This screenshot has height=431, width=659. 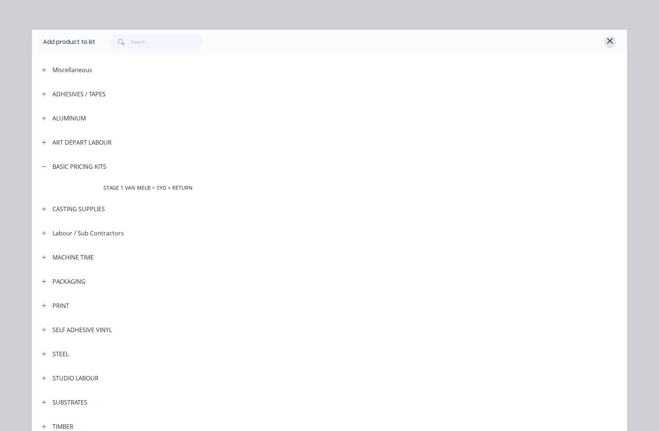 What do you see at coordinates (78, 209) in the screenshot?
I see `div: CASTING SUPPLIES` at bounding box center [78, 209].